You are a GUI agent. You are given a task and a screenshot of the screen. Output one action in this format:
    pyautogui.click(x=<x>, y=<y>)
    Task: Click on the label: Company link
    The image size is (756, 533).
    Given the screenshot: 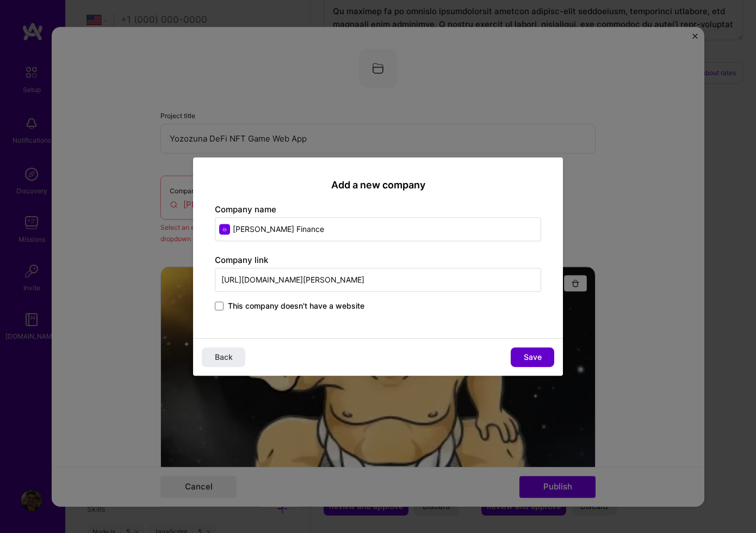 What is the action you would take?
    pyautogui.click(x=241, y=260)
    